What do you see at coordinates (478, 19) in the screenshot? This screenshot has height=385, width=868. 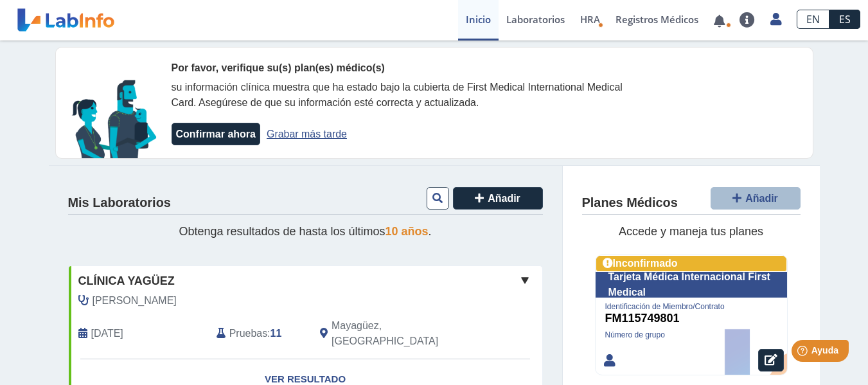 I see `font: Inicio` at bounding box center [478, 19].